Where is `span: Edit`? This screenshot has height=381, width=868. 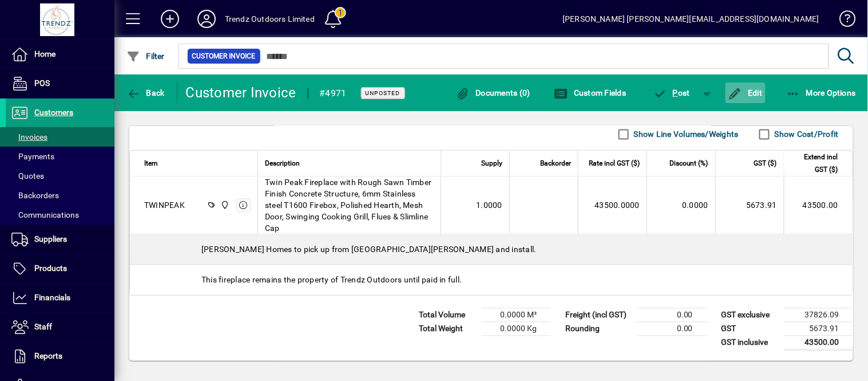
span: Edit is located at coordinates (746, 93).